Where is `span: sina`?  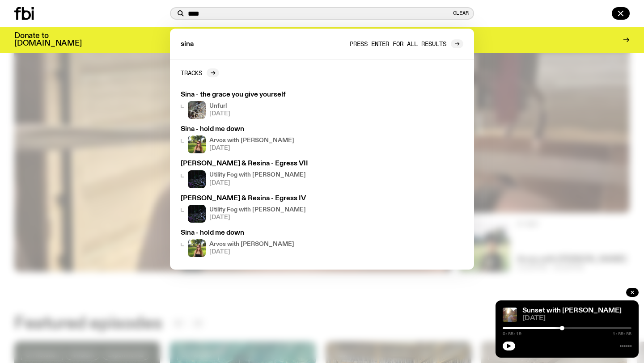
span: sina is located at coordinates (187, 45).